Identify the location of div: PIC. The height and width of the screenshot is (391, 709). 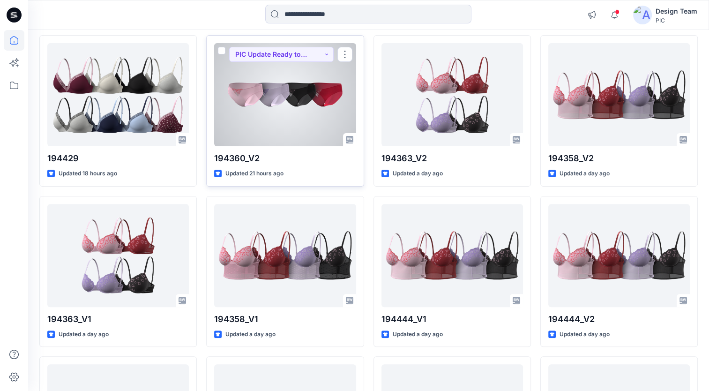
(676, 20).